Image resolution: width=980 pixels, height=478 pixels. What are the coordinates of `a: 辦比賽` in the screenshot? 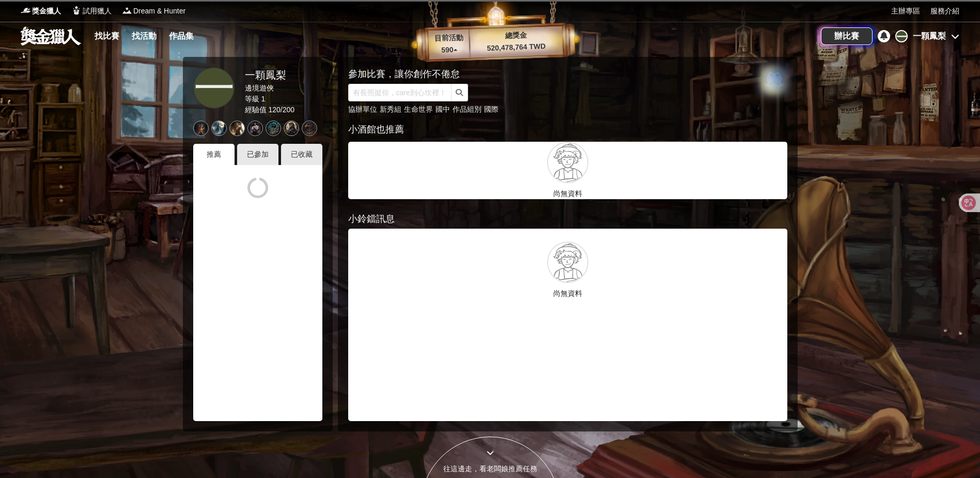 It's located at (847, 36).